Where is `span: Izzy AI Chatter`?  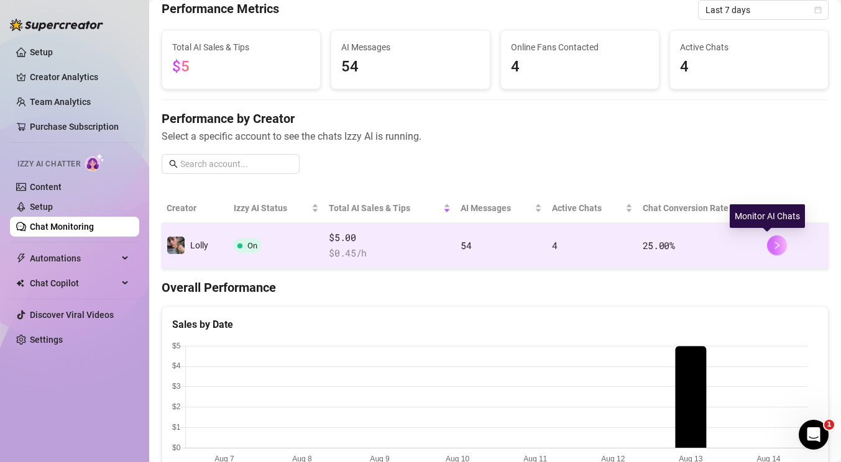 span: Izzy AI Chatter is located at coordinates (48, 164).